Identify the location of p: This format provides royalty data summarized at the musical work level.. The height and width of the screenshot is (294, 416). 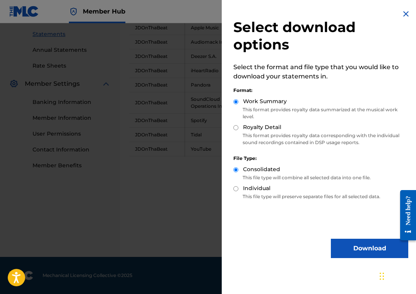
(321, 113).